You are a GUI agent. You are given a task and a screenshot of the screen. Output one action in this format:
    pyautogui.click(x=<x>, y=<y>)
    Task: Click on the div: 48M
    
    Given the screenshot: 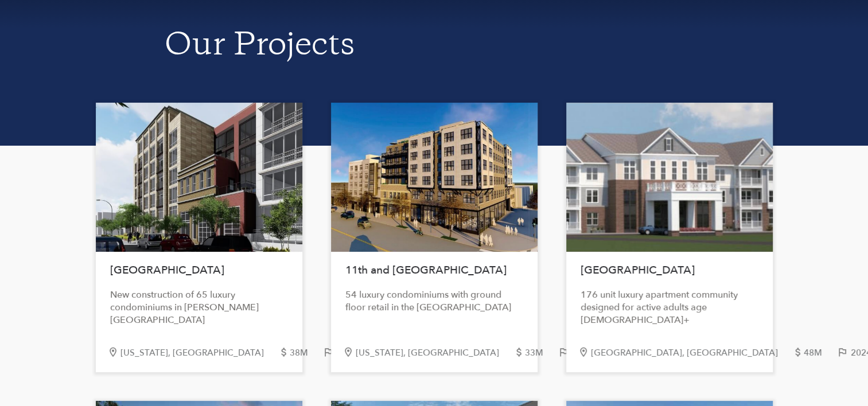 What is the action you would take?
    pyautogui.click(x=820, y=353)
    